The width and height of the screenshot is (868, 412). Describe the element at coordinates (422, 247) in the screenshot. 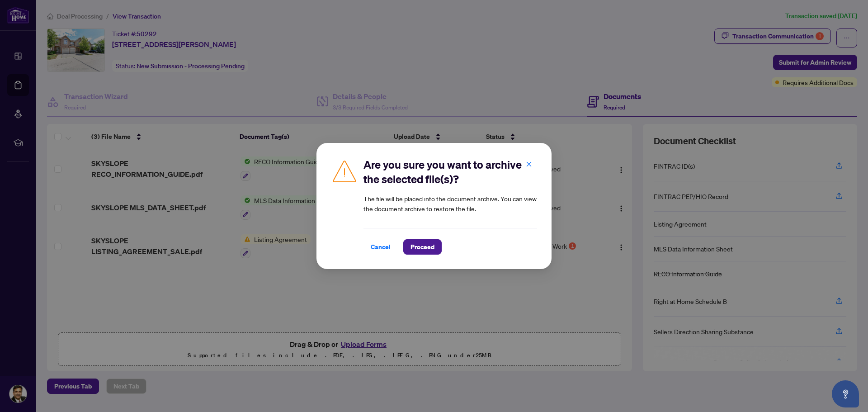

I see `button: Proceed` at that location.